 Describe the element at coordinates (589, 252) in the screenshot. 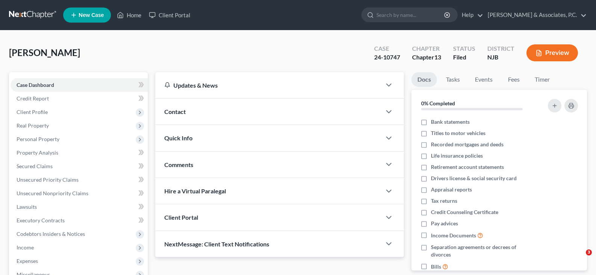

I see `span: 3` at that location.